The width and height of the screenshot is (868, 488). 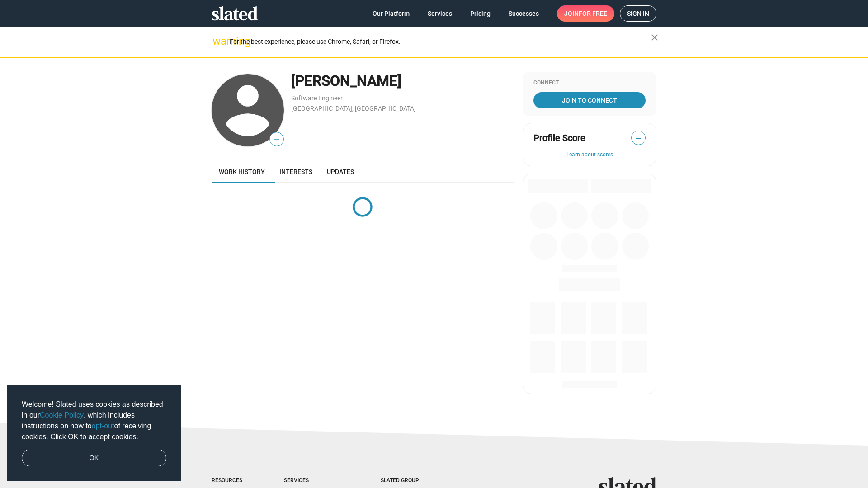 What do you see at coordinates (340, 172) in the screenshot?
I see `a: Updates` at bounding box center [340, 172].